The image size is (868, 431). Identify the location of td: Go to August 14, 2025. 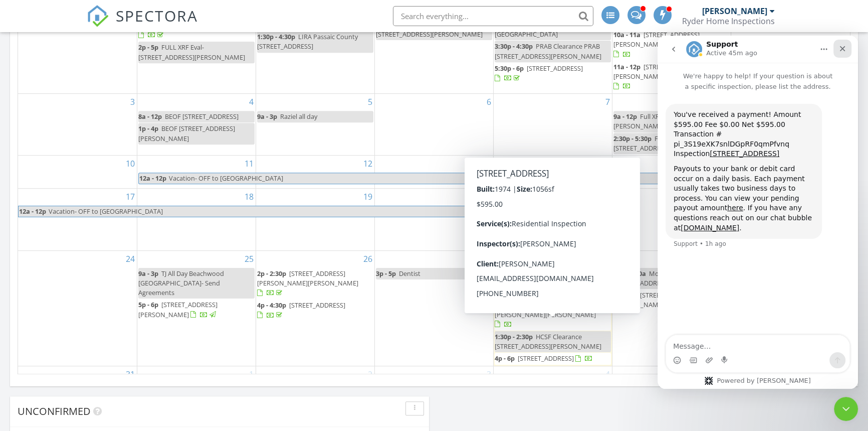
(553, 172).